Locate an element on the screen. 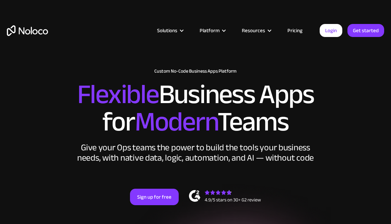 This screenshot has height=224, width=391. span: Modern is located at coordinates (176, 122).